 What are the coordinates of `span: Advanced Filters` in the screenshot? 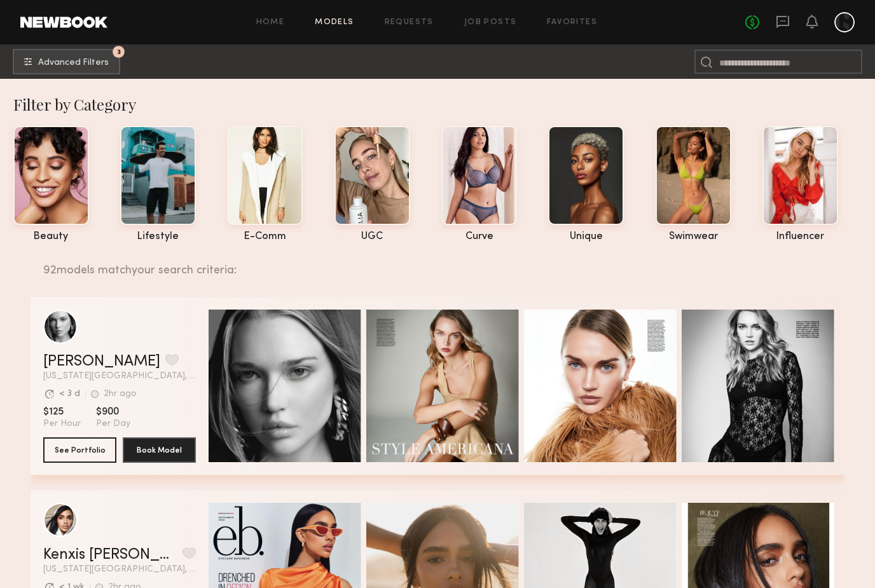 It's located at (73, 63).